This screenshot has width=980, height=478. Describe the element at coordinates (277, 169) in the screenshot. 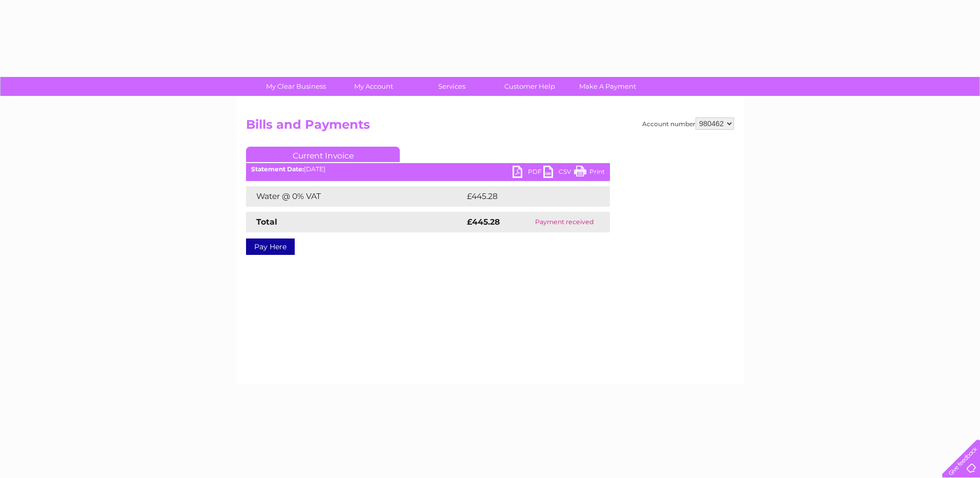

I see `b: Statement Date:` at that location.